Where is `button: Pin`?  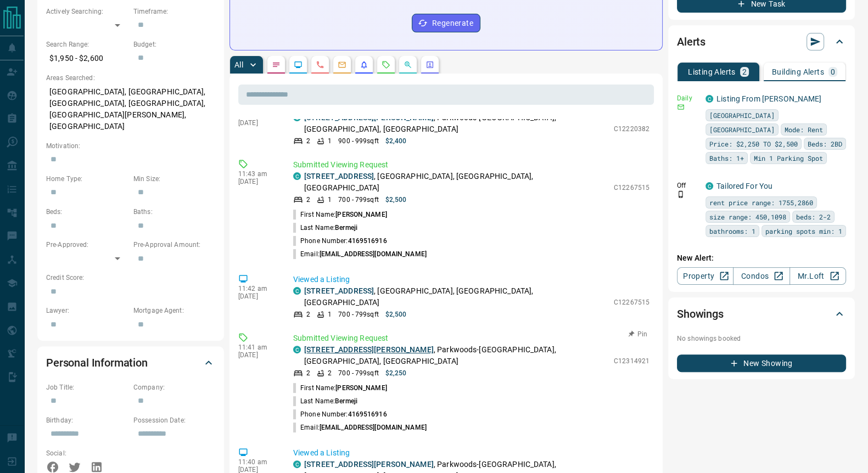
button: Pin is located at coordinates (638, 334).